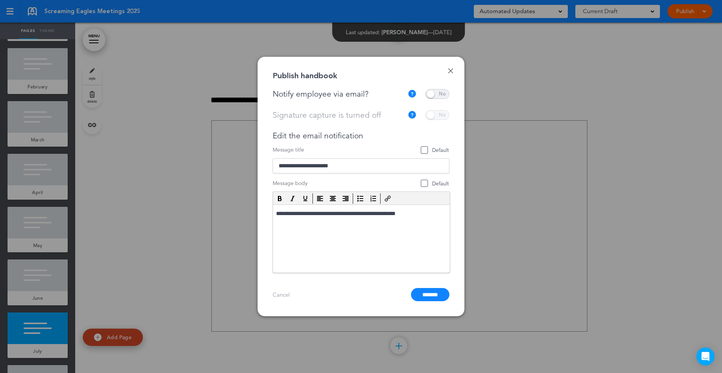  What do you see at coordinates (305, 76) in the screenshot?
I see `div: Publish handbook` at bounding box center [305, 76].